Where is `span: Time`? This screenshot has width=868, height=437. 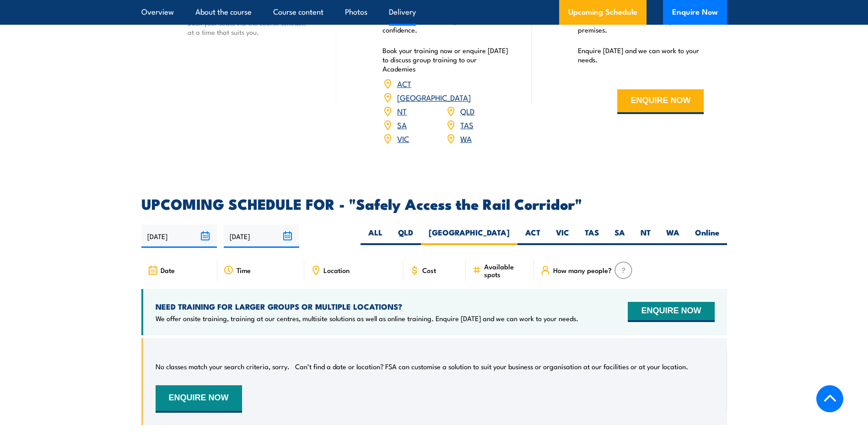 span: Time is located at coordinates (244, 270).